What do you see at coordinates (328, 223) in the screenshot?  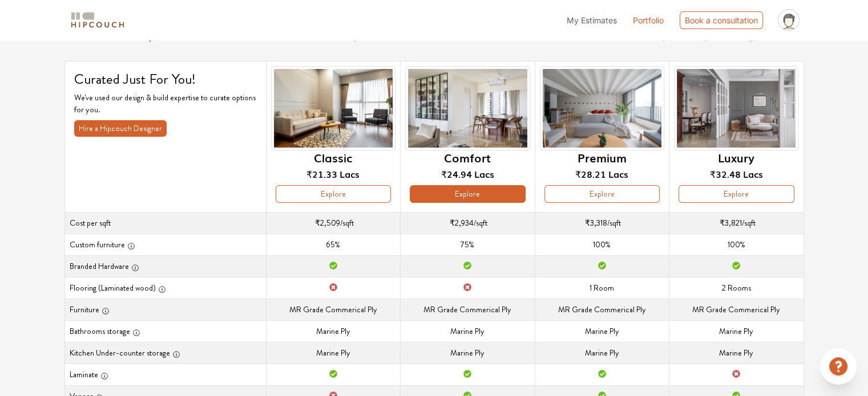 I see `span: ₹2,509` at bounding box center [328, 223].